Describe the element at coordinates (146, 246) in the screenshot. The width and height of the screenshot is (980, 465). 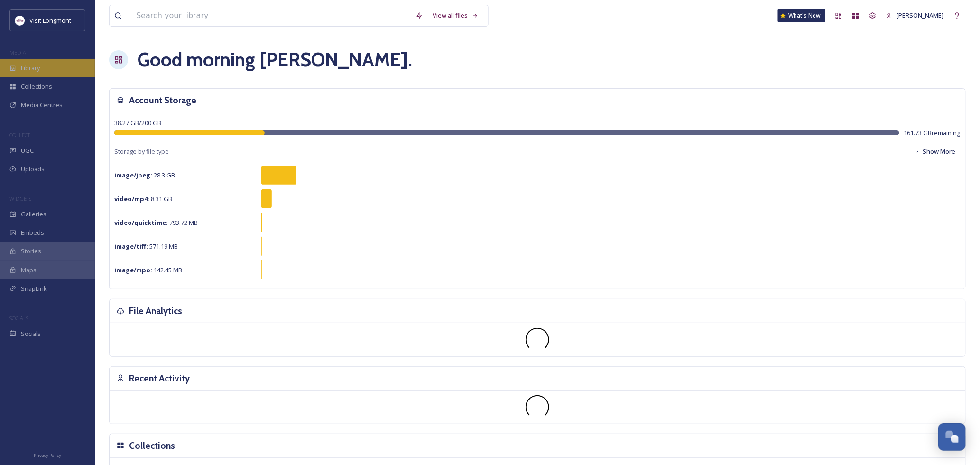
I see `span: 571.19 MB` at that location.